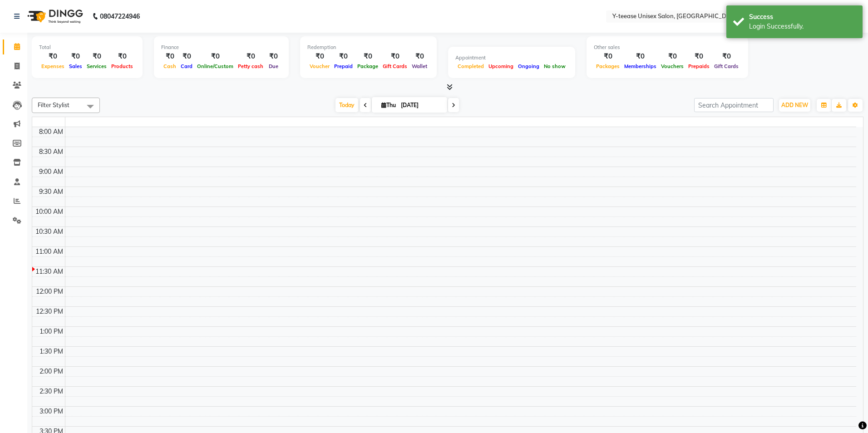 The width and height of the screenshot is (868, 433). What do you see at coordinates (215, 66) in the screenshot?
I see `span: Online/Custom` at bounding box center [215, 66].